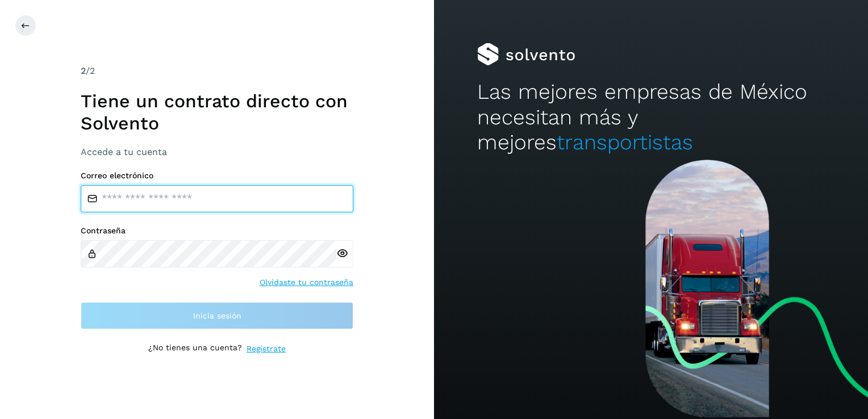  I want to click on h3: Accede a tu cuenta, so click(217, 151).